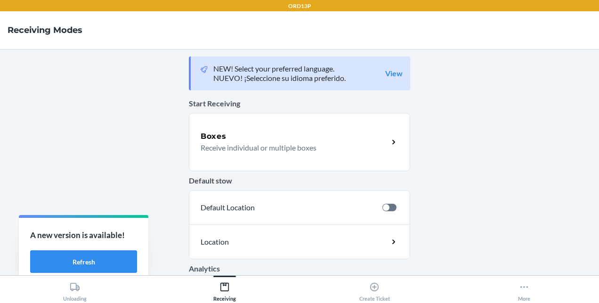  What do you see at coordinates (256, 242) in the screenshot?
I see `p: Location` at bounding box center [256, 242].